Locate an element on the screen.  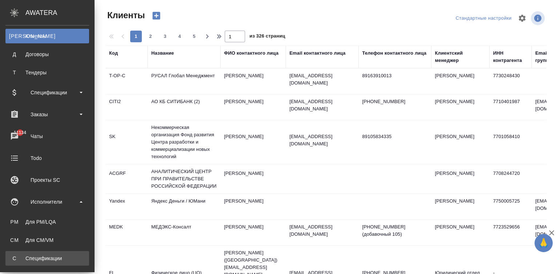
td: РУСАЛ Глобал Менеджмент is located at coordinates (184, 81).